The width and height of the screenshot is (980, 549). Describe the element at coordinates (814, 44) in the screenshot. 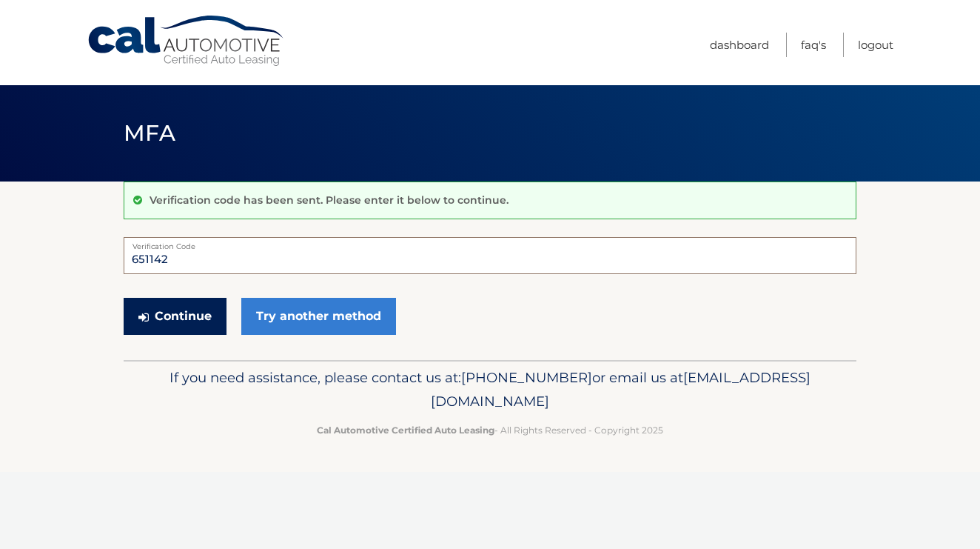

I see `a: FAQ's` at that location.